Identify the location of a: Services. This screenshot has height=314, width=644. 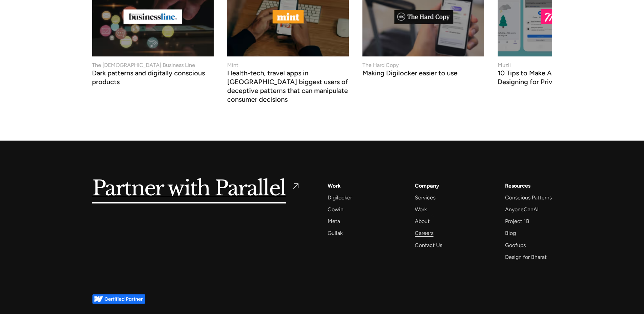
(425, 198).